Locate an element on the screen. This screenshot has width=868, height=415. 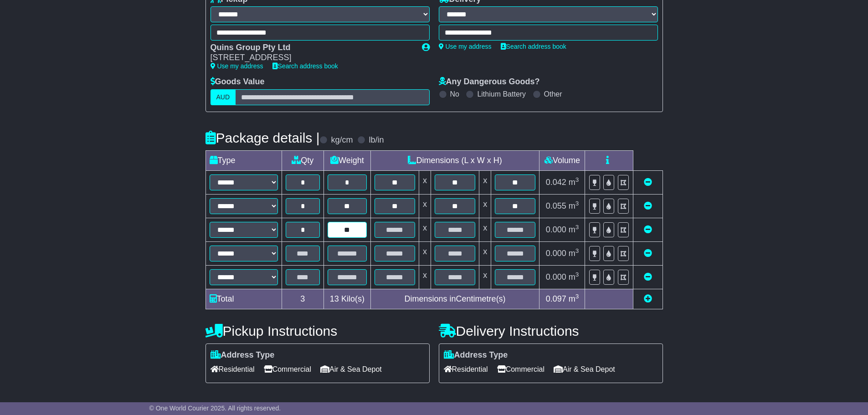
span: 13 is located at coordinates (335, 299).